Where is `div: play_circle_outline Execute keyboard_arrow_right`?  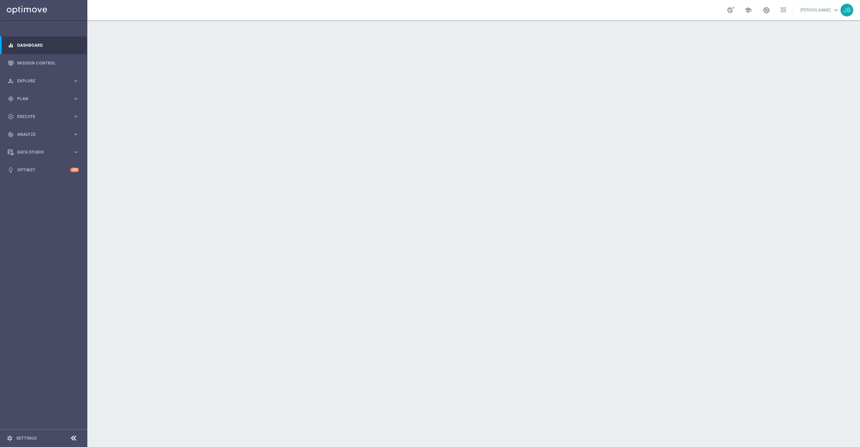
div: play_circle_outline Execute keyboard_arrow_right is located at coordinates (43, 117).